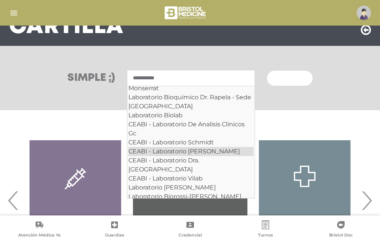 The image size is (380, 241). I want to click on a: Turnos, so click(266, 230).